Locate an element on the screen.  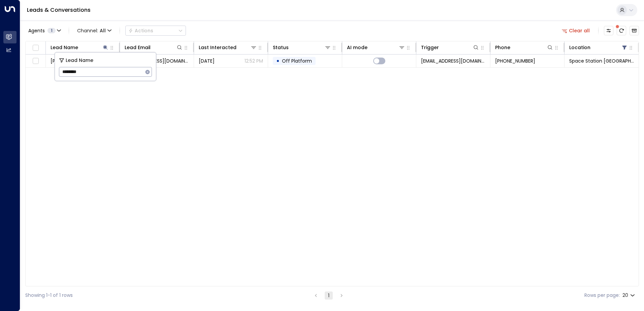
span: Off Platform is located at coordinates (297, 61).